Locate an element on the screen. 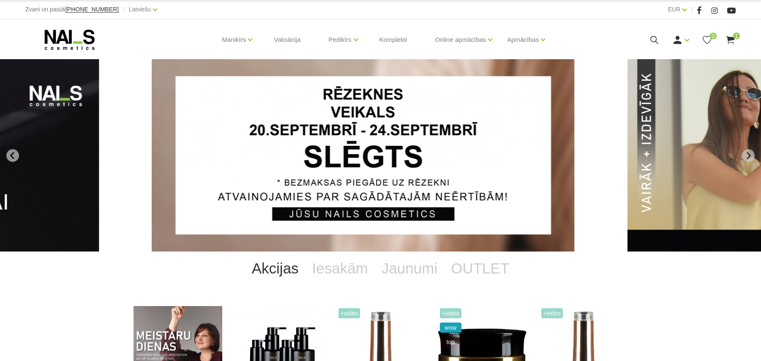  a: Online apmācības is located at coordinates (460, 40).